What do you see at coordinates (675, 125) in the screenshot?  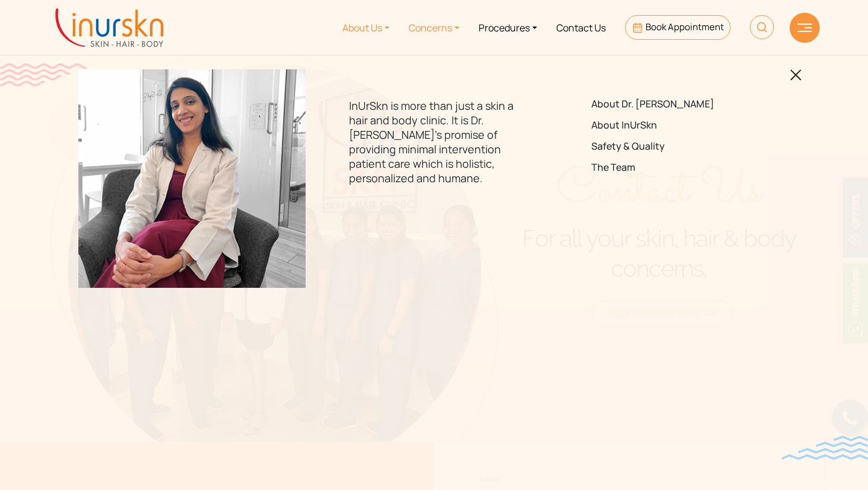 I see `a: About InUrSkn` at bounding box center [675, 125].